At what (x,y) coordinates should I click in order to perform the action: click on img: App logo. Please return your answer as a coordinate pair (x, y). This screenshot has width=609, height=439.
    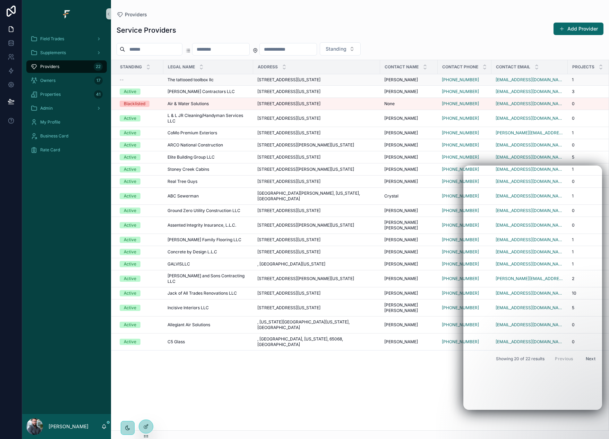
    Looking at the image, I should click on (67, 14).